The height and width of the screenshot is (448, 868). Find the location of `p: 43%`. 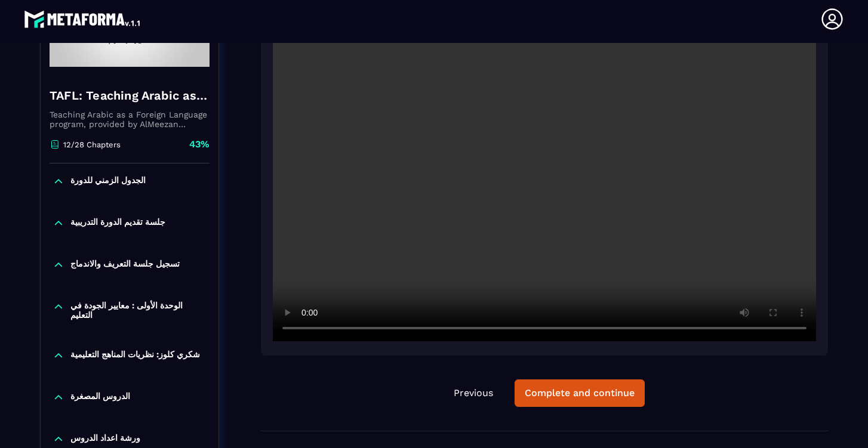

p: 43% is located at coordinates (200, 144).